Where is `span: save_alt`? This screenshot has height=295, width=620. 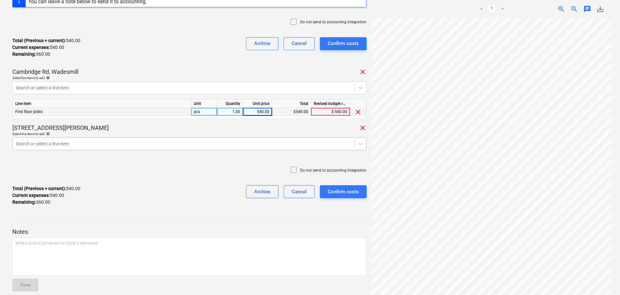 span: save_alt is located at coordinates (600, 9).